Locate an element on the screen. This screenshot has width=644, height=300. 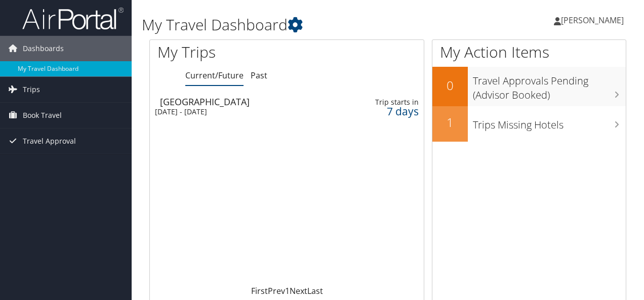
a: Current/Future is located at coordinates (214, 76).